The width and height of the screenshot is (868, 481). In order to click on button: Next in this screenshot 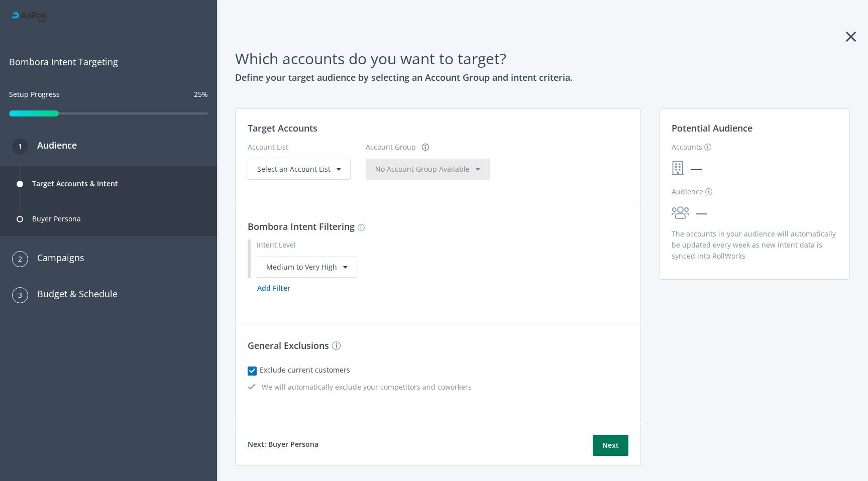, I will do `click(610, 445)`.